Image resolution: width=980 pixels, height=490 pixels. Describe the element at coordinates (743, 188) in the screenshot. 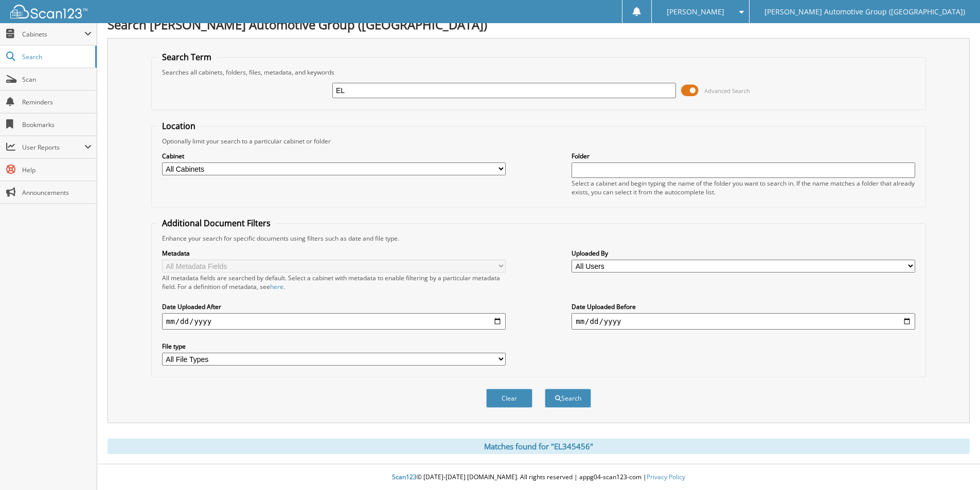

I see `div: Select a cabinet and begin typing the name of the folder you want to search in. If the name match...` at that location.